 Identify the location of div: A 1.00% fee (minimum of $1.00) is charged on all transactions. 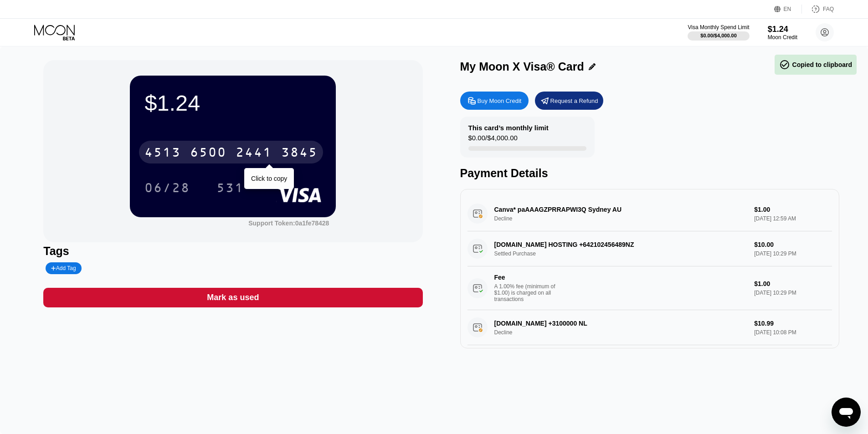
(529, 293).